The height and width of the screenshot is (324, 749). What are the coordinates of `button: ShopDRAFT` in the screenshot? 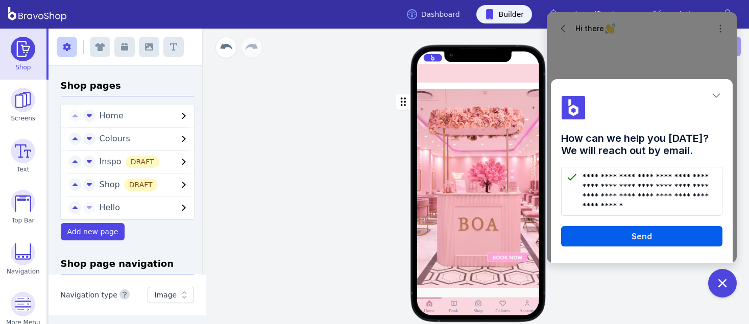 It's located at (145, 185).